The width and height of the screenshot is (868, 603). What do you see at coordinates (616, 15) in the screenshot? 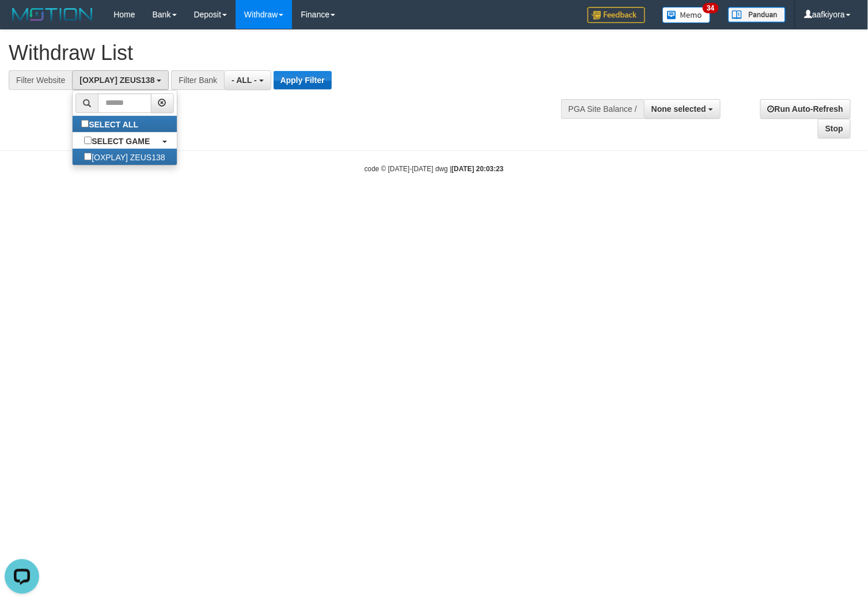
I see `img: Feedback.jpg` at bounding box center [616, 15].